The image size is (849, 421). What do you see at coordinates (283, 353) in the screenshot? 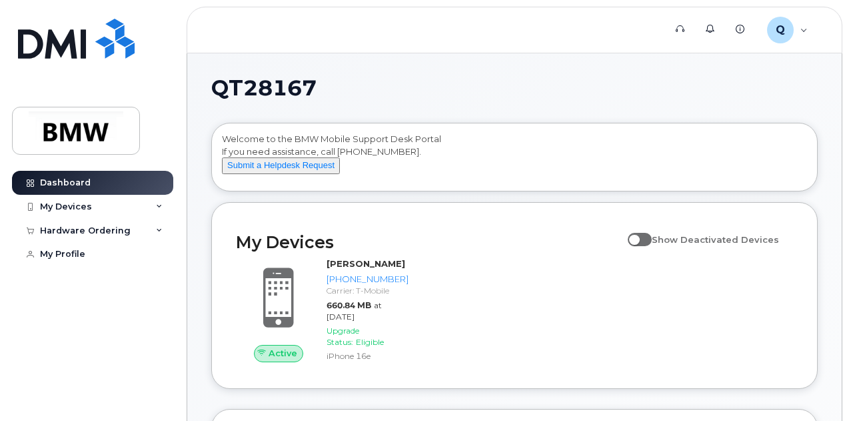
I see `span: Active` at bounding box center [283, 353].